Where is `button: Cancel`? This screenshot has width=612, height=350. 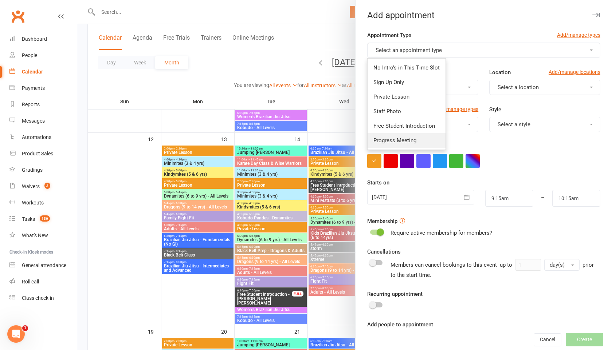
button: Cancel is located at coordinates (547, 340).